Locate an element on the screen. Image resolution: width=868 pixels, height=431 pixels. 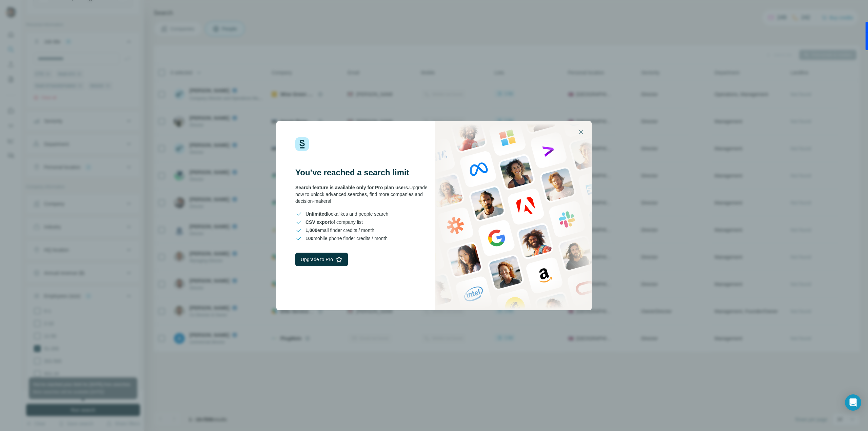
span: Unlimited is located at coordinates (316, 214).